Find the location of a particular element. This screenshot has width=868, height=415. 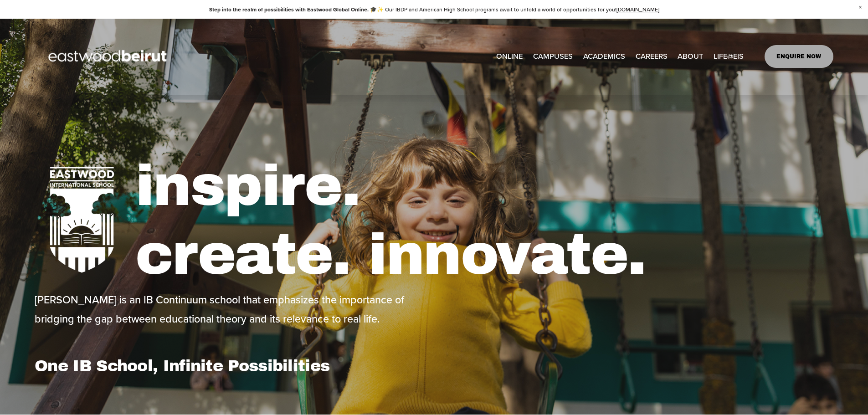

span: LIFE@EIS is located at coordinates (729, 57).